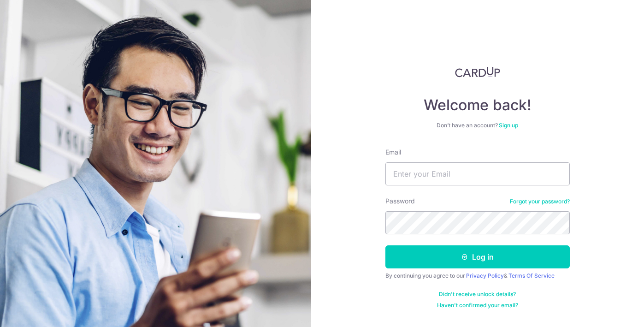 The width and height of the screenshot is (644, 327). I want to click on label: Email, so click(393, 152).